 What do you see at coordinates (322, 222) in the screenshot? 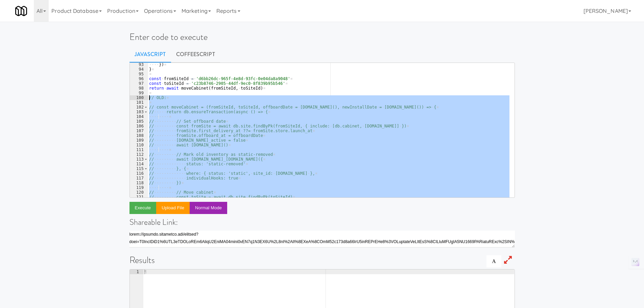
I see `h4: Shareable Link:` at bounding box center [322, 222].